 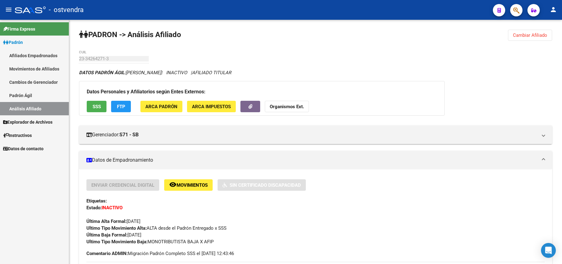 What do you see at coordinates (123, 185) in the screenshot?
I see `button: Enviar Credencial Digital` at bounding box center [123, 185].